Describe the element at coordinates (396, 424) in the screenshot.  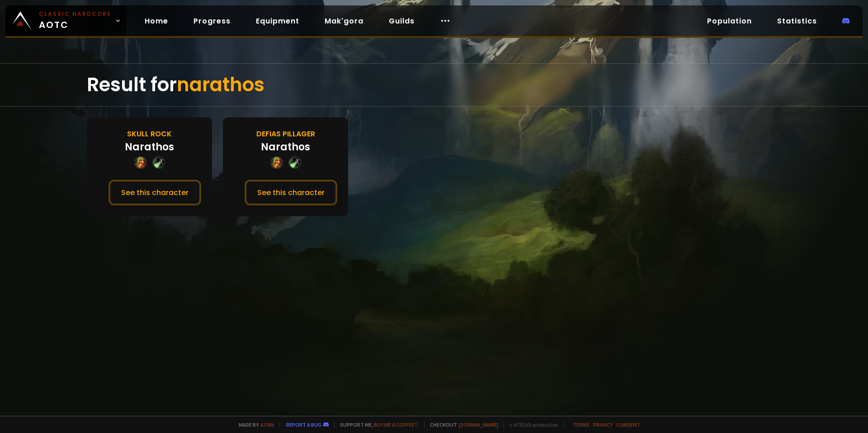
I see `a: Buy me a coffee` at that location.